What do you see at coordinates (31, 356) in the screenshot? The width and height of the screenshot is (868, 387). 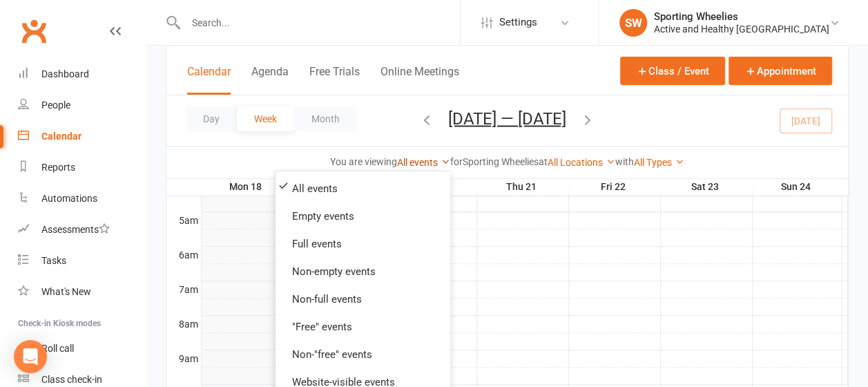 I see `div: Open Intercom Messenger` at bounding box center [31, 356].